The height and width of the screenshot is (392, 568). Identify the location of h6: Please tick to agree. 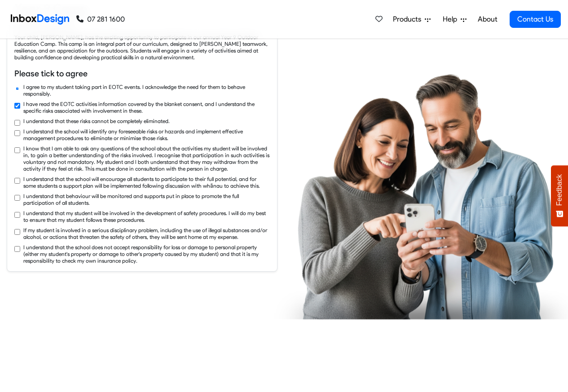
(142, 74).